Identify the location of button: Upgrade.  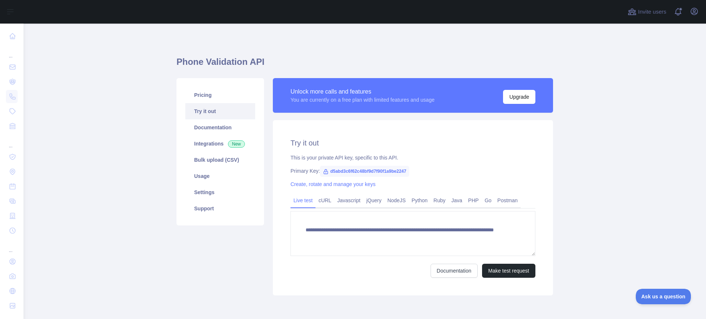
(519, 97).